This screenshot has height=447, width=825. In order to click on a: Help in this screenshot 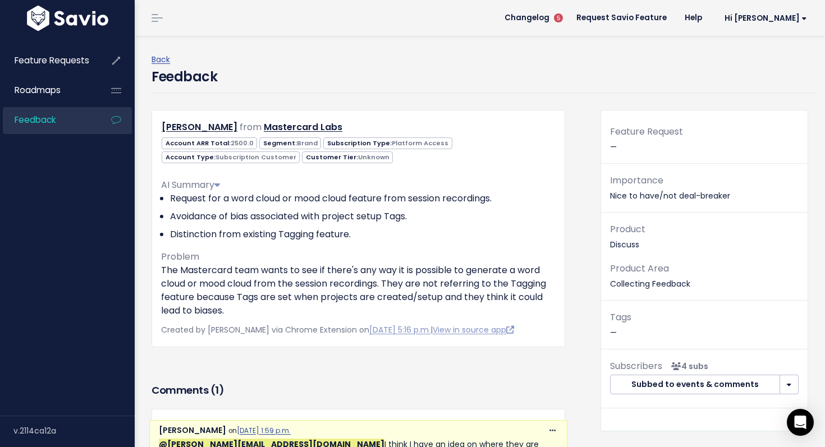, I will do `click(693, 18)`.